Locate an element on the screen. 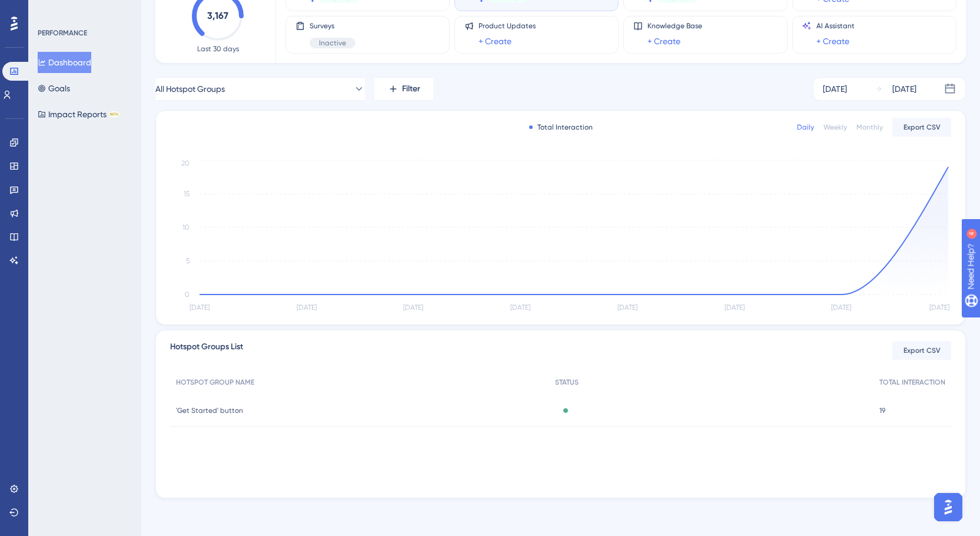  span: Product Updates is located at coordinates (506, 26).